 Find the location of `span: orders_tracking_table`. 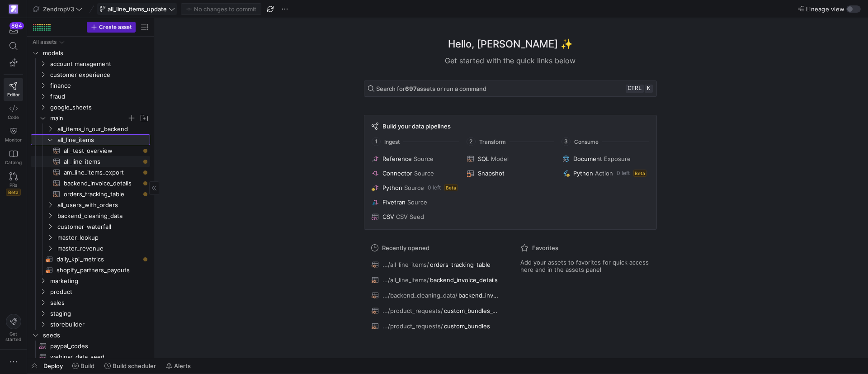

span: orders_tracking_table is located at coordinates (460, 264).